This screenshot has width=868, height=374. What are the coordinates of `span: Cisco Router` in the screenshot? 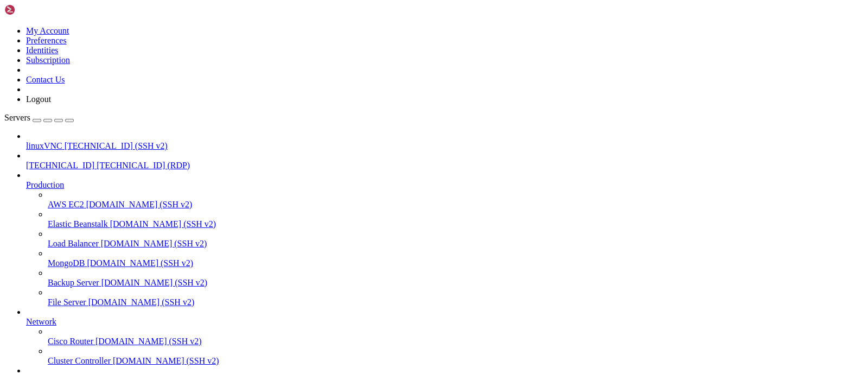 It's located at (71, 341).